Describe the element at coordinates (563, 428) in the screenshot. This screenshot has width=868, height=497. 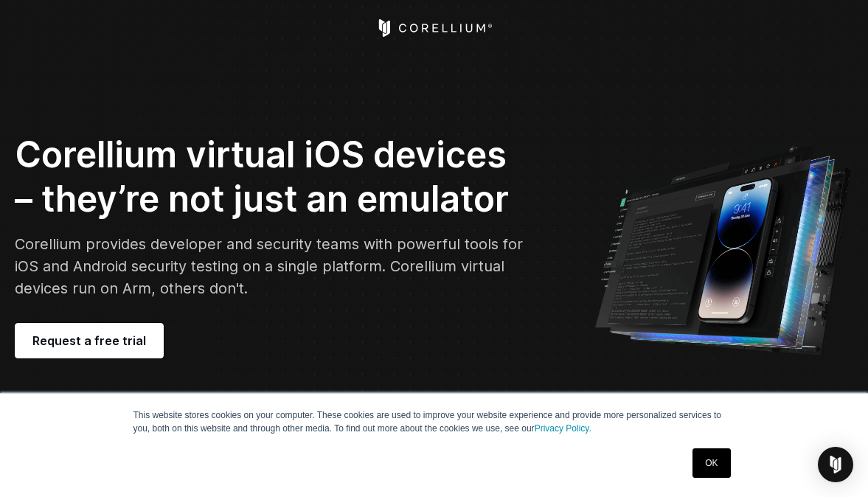
I see `a: Privacy Policy.` at that location.